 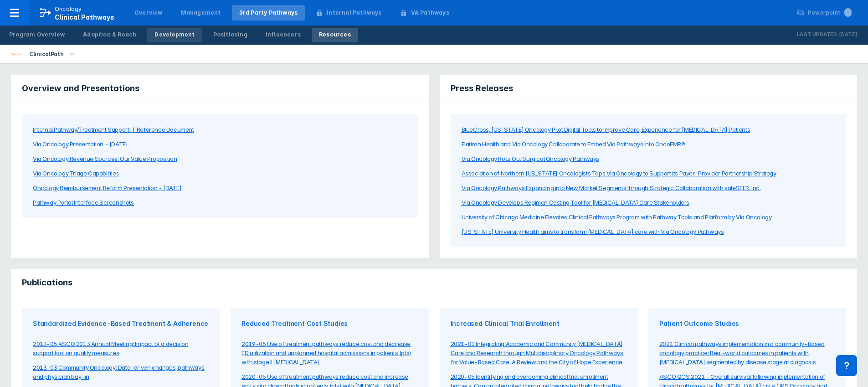 What do you see at coordinates (617, 217) in the screenshot?
I see `div: University of Chicago Medicine Elevates Clinical Pathways Program with Pathway Tools and Platform...` at bounding box center [617, 217].